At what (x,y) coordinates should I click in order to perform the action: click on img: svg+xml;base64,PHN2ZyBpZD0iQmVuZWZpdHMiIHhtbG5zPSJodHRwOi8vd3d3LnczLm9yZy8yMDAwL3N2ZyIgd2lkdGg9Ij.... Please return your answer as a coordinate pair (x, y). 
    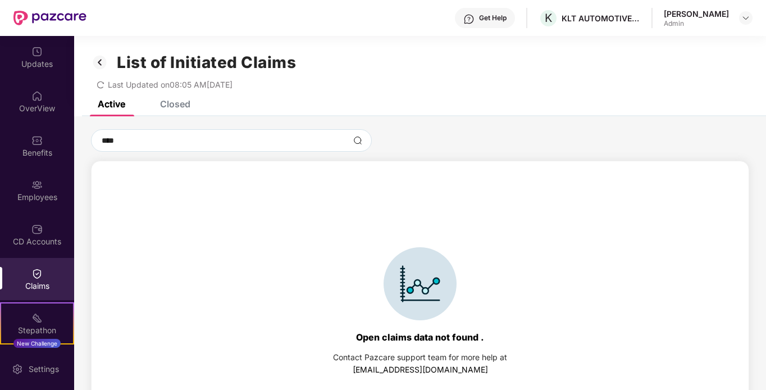
    Looking at the image, I should click on (37, 140).